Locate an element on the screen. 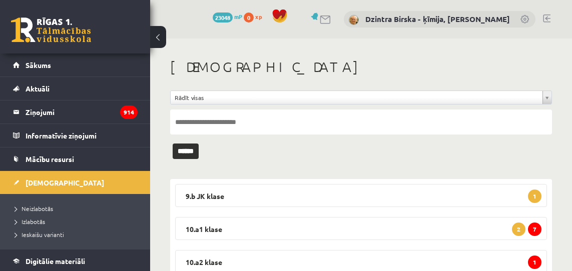 The image size is (572, 271). a: 0 xp is located at coordinates (255, 17).